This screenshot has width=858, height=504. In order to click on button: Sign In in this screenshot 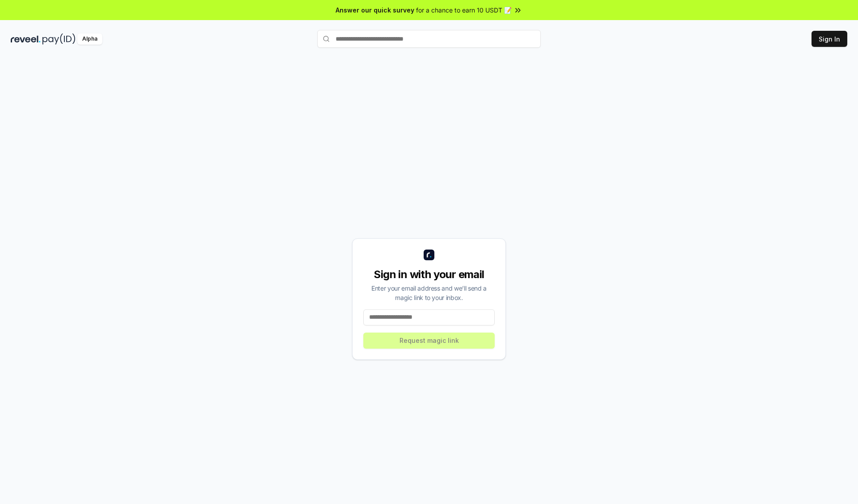, I will do `click(829, 39)`.